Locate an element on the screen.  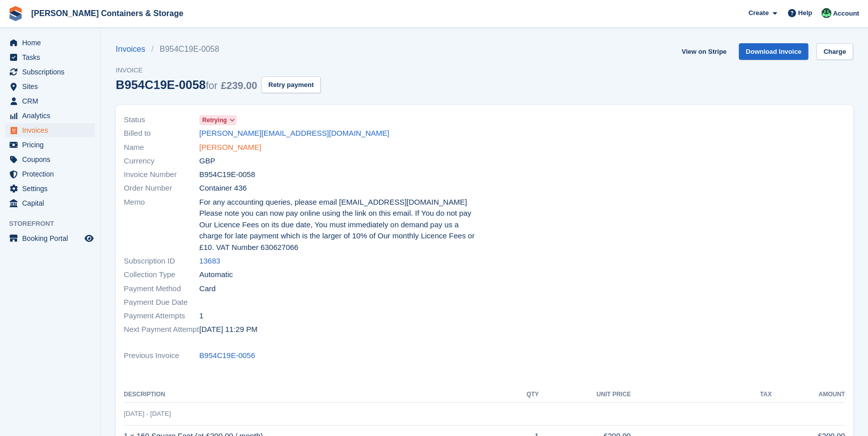
span: Currency is located at coordinates (162, 161).